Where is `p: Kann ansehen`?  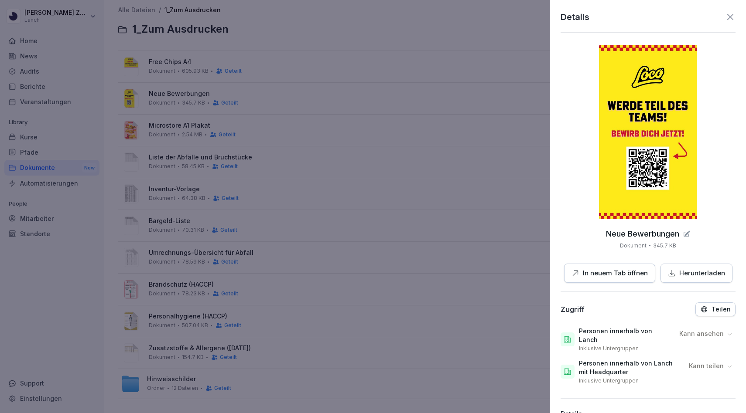
p: Kann ansehen is located at coordinates (701, 334).